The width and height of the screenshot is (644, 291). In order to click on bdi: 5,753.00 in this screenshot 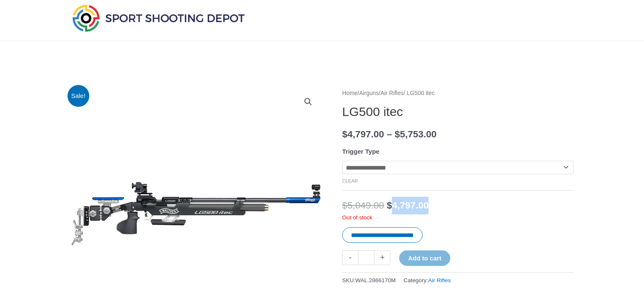, I will do `click(415, 134)`.